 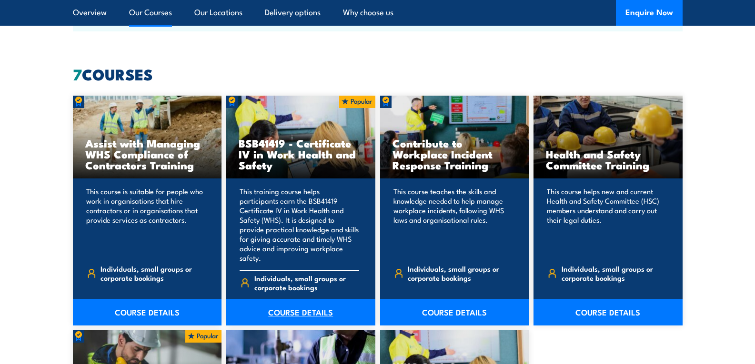 What do you see at coordinates (300, 154) in the screenshot?
I see `h3: BSB41419 - Certificate IV in Work Health and Safety` at bounding box center [300, 154].